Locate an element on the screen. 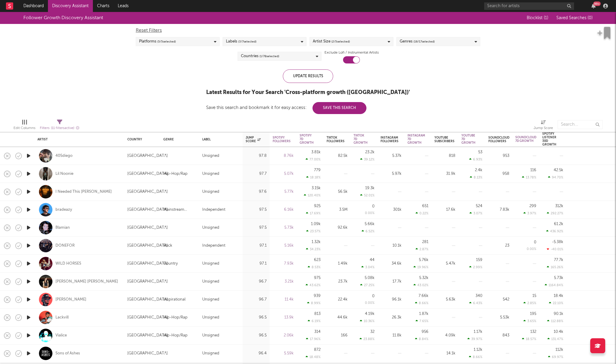 The width and height of the screenshot is (616, 364). div: 116 is located at coordinates (534, 170).